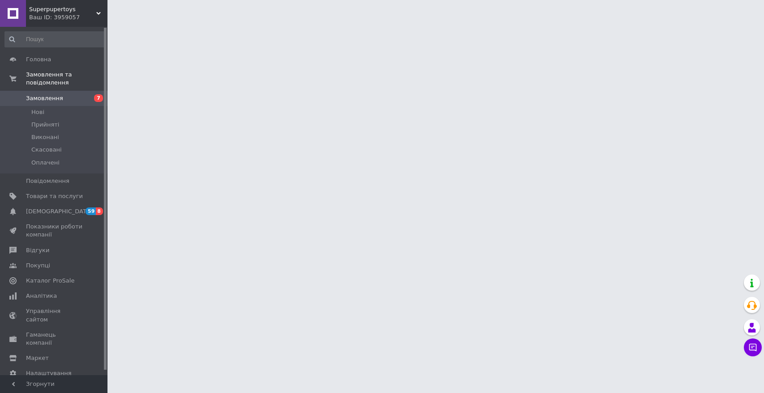 This screenshot has width=764, height=393. What do you see at coordinates (38, 112) in the screenshot?
I see `span: Нові` at bounding box center [38, 112].